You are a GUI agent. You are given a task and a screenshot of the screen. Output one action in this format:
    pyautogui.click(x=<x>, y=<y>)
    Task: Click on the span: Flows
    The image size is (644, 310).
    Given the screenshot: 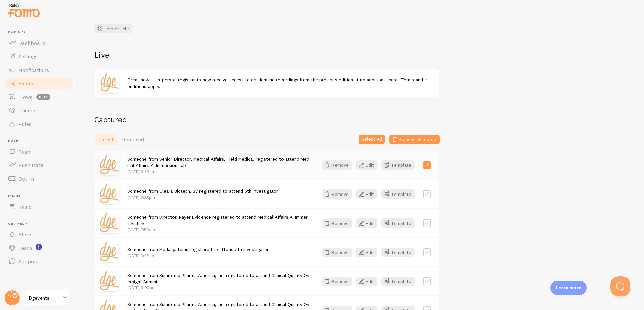 What is the action you would take?
    pyautogui.click(x=26, y=97)
    